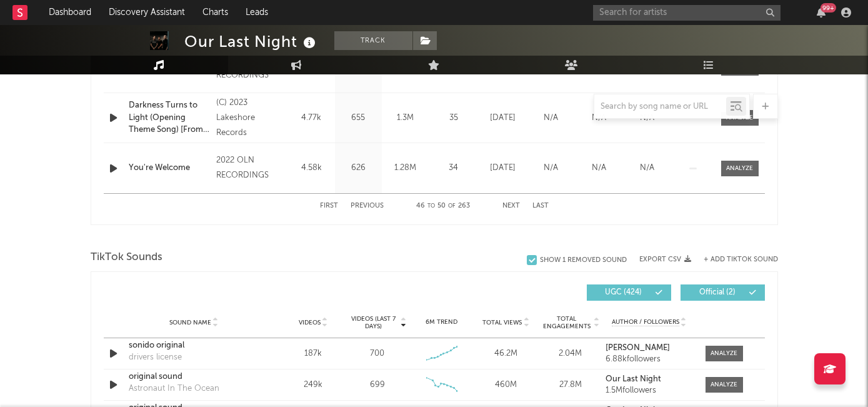  What do you see at coordinates (624, 292) in the screenshot?
I see `span: UGC ( 424 )` at bounding box center [624, 292].